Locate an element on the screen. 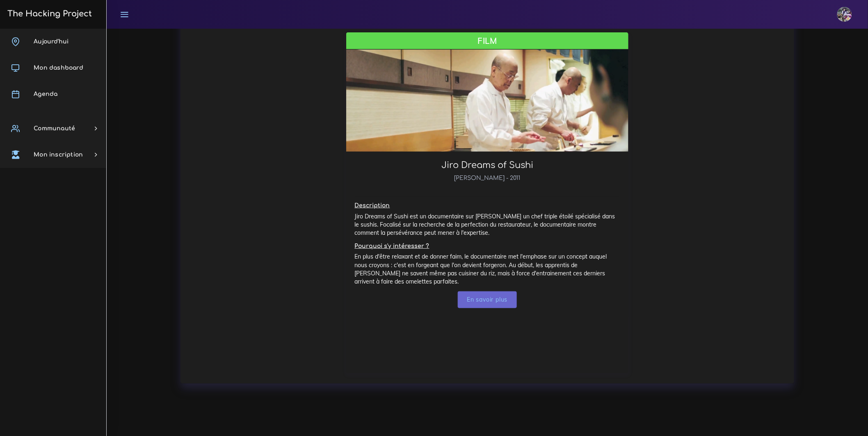 Image resolution: width=868 pixels, height=436 pixels. span: Mon inscription is located at coordinates (58, 155).